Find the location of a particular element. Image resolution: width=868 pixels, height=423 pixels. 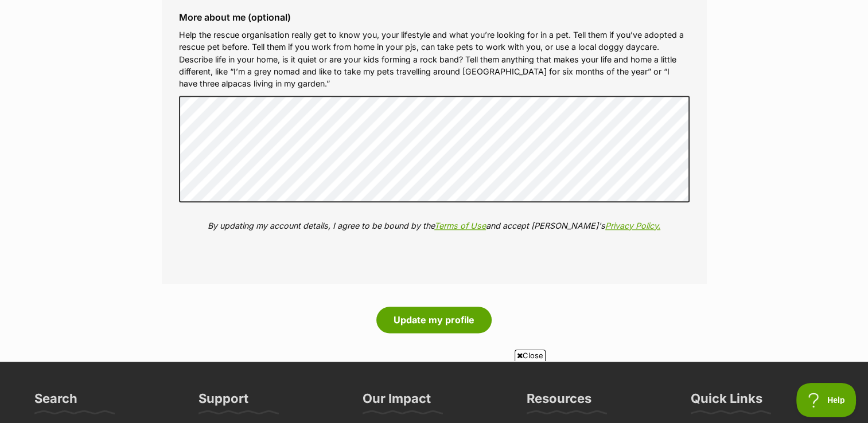

button: Update my profile is located at coordinates (434, 320).